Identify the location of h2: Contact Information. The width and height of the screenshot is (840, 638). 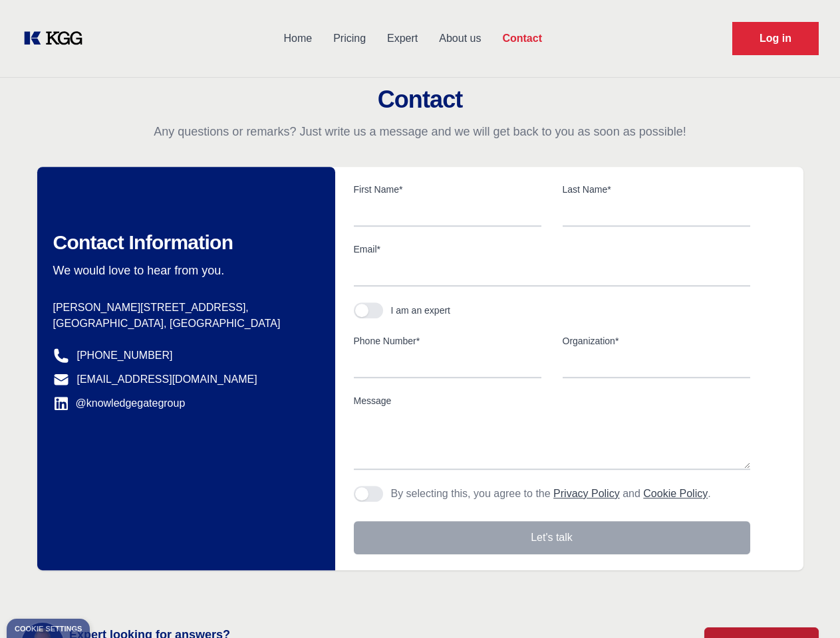
(183, 242).